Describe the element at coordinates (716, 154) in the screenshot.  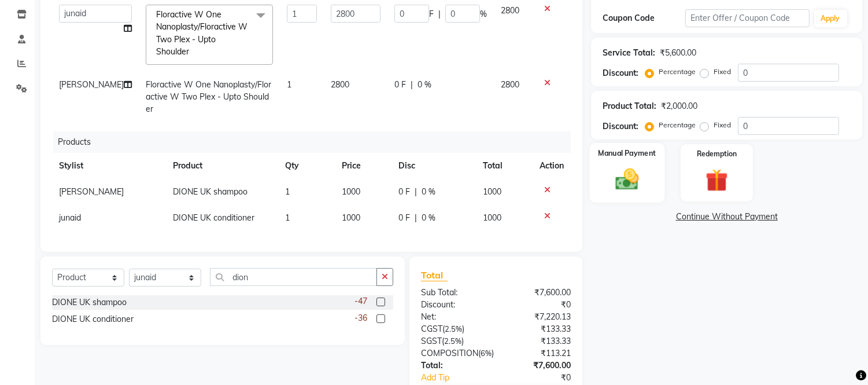
I see `label: Redemption` at that location.